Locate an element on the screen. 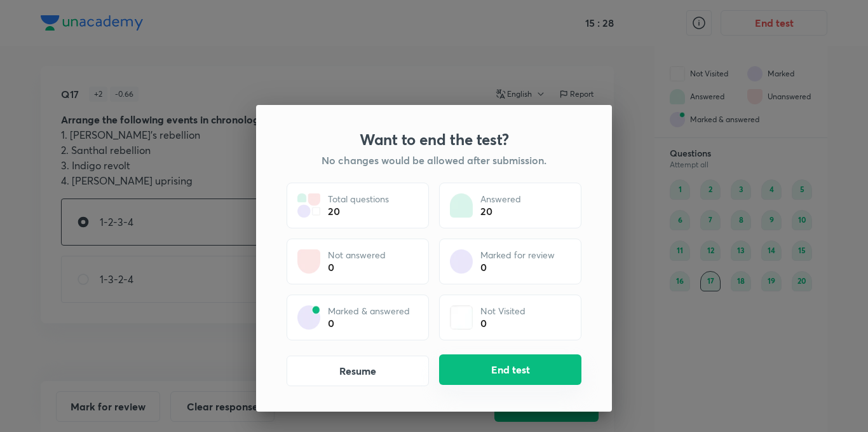 The width and height of the screenshot is (868, 432). p: Answered is located at coordinates (501, 199).